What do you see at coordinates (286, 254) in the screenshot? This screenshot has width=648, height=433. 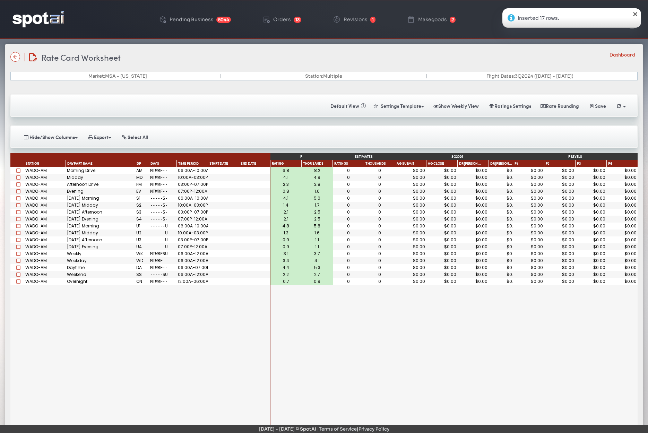 I see `div: 3.1` at bounding box center [286, 254].